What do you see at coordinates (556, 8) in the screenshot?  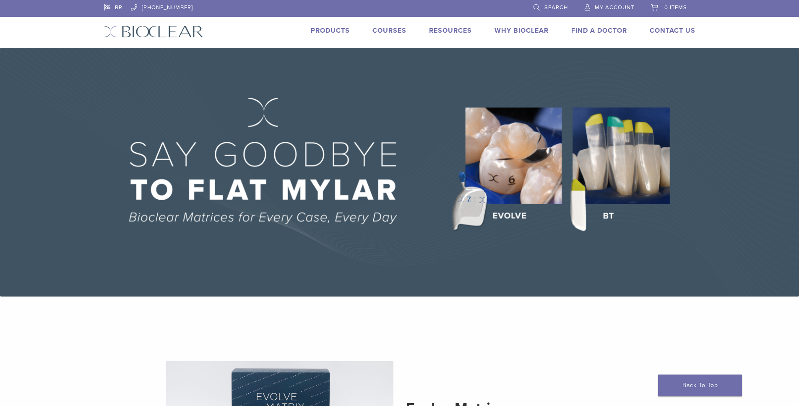 I see `span: Search` at bounding box center [556, 8].